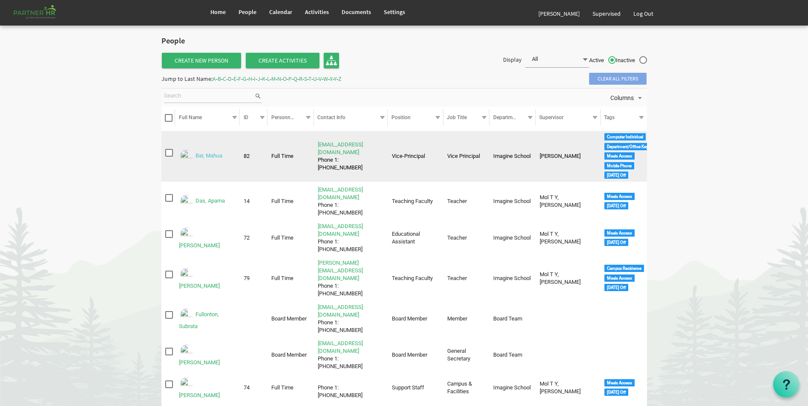 This screenshot has width=808, height=406. What do you see at coordinates (290, 79) in the screenshot?
I see `span: P` at bounding box center [290, 79].